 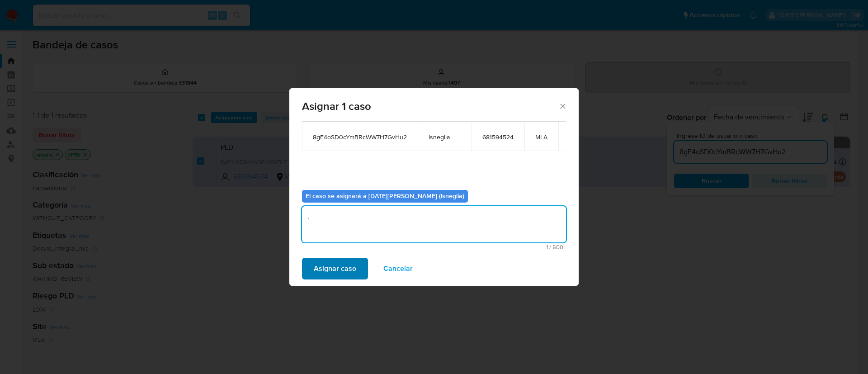 What do you see at coordinates (335, 269) in the screenshot?
I see `span: Asignar caso` at bounding box center [335, 269].